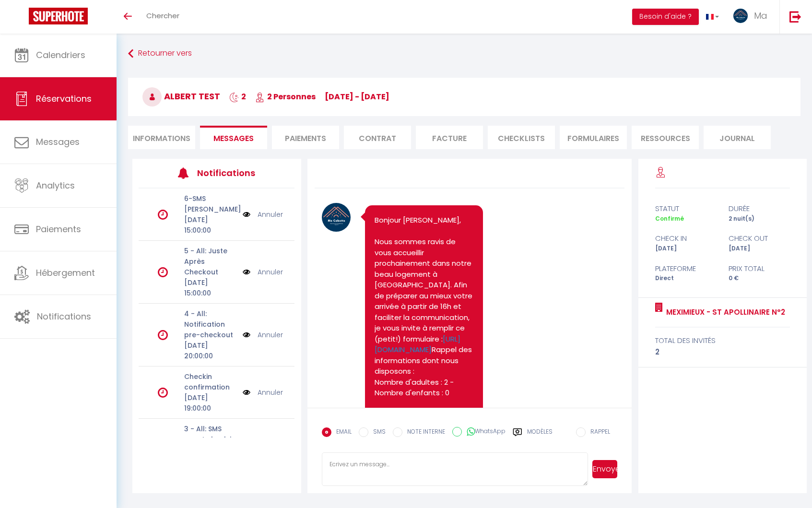 This screenshot has height=508, width=812. What do you see at coordinates (670, 218) in the screenshot?
I see `span: Confirmé` at bounding box center [670, 218].